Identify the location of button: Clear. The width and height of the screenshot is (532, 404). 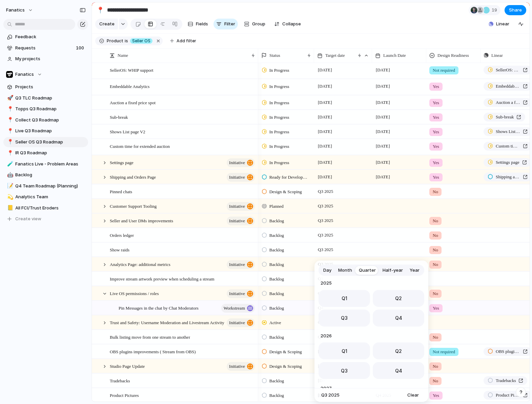
(413, 395).